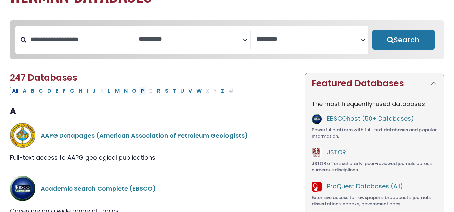  Describe the element at coordinates (371, 118) in the screenshot. I see `a: EBSCOhost (50+ Databases)` at that location.